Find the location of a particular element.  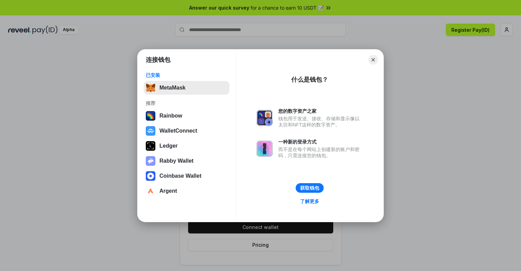

button: Rabby Wallet is located at coordinates (186, 161).